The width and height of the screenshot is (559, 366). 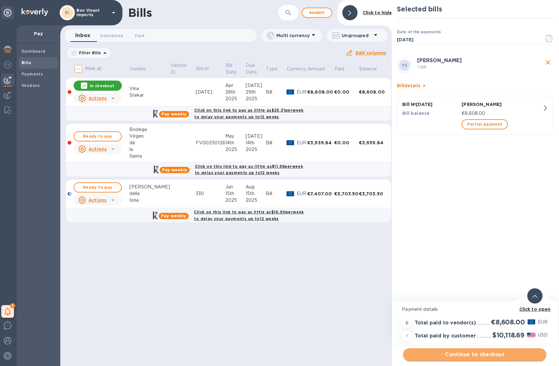 I want to click on div: de, so click(x=150, y=143).